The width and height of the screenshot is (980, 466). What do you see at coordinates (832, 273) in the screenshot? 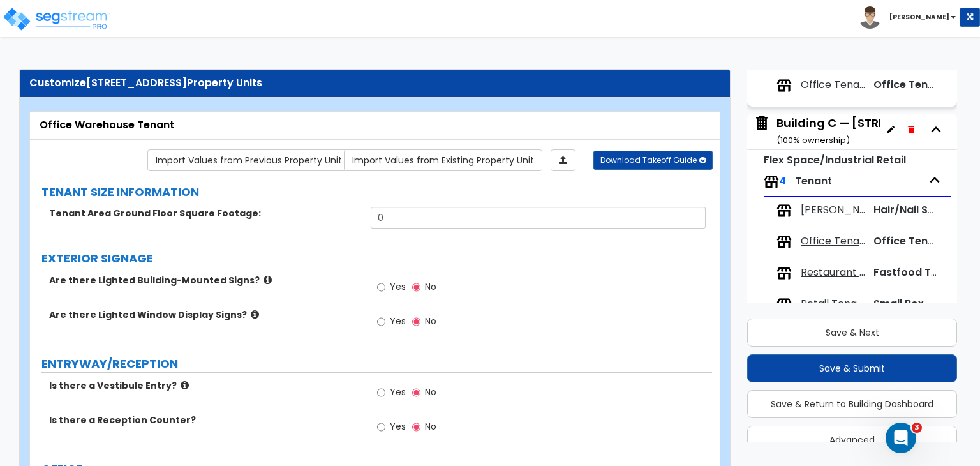
I see `span: Restaurant Tenant` at bounding box center [832, 273].